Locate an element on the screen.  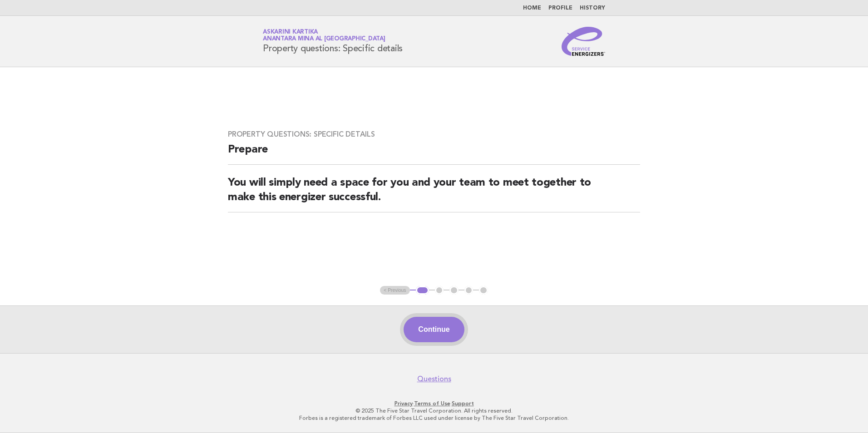
h2: You will simply need a space for you and your team to meet together to make this energizer succes... is located at coordinates (434, 194).